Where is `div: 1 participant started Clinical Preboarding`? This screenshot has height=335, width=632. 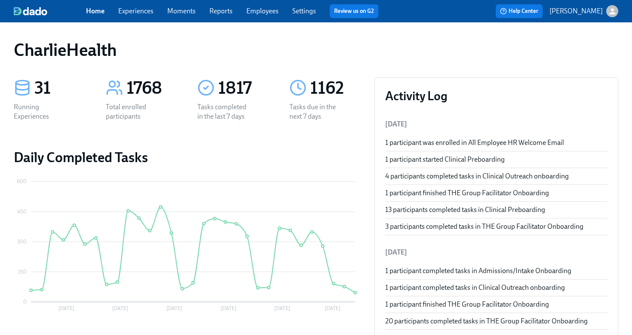 div: 1 participant started Clinical Preboarding is located at coordinates (496, 159).